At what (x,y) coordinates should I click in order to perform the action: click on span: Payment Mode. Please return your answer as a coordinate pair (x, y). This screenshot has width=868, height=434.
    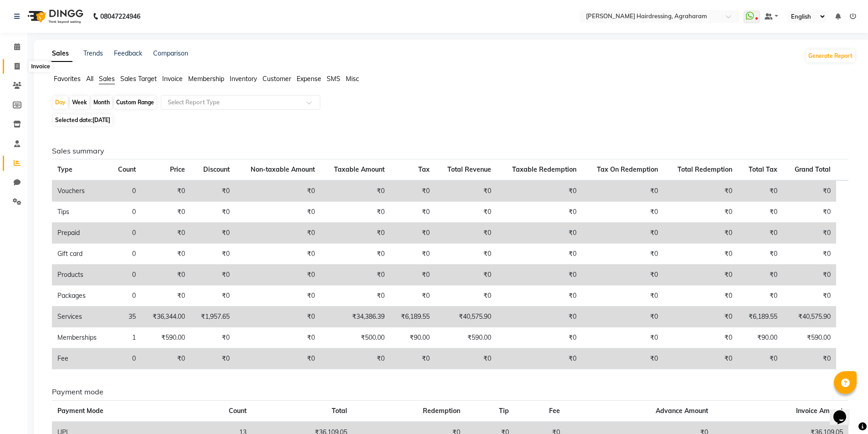
    Looking at the image, I should click on (80, 411).